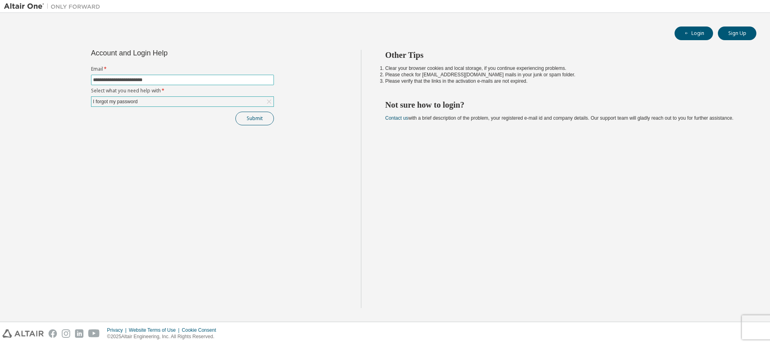  Describe the element at coordinates (183, 91) in the screenshot. I see `label: Select what you need help with` at that location.